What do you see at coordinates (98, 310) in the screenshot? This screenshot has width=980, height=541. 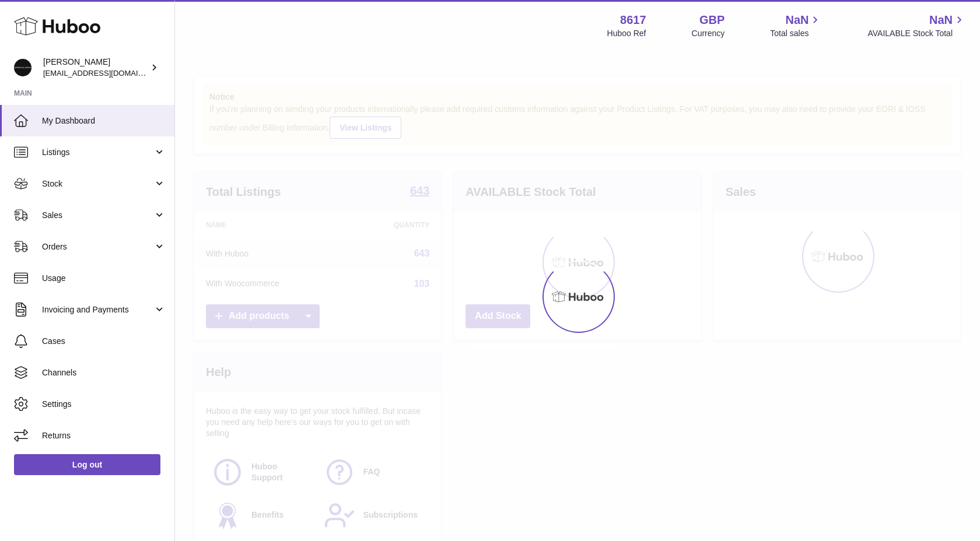 I see `span: Invoicing and Payments` at bounding box center [98, 310].